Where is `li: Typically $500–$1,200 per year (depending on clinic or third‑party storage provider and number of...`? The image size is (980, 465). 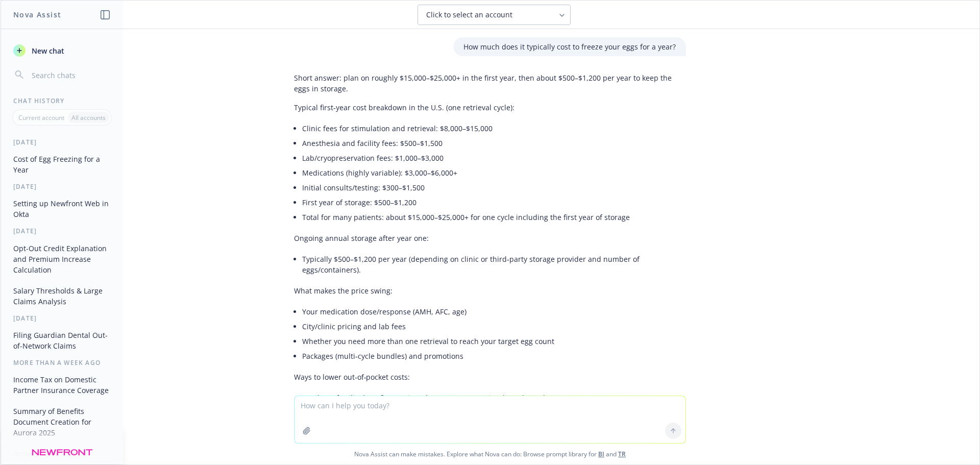 li: Typically $500–$1,200 per year (depending on clinic or third‑party storage provider and number of... is located at coordinates (494, 264).